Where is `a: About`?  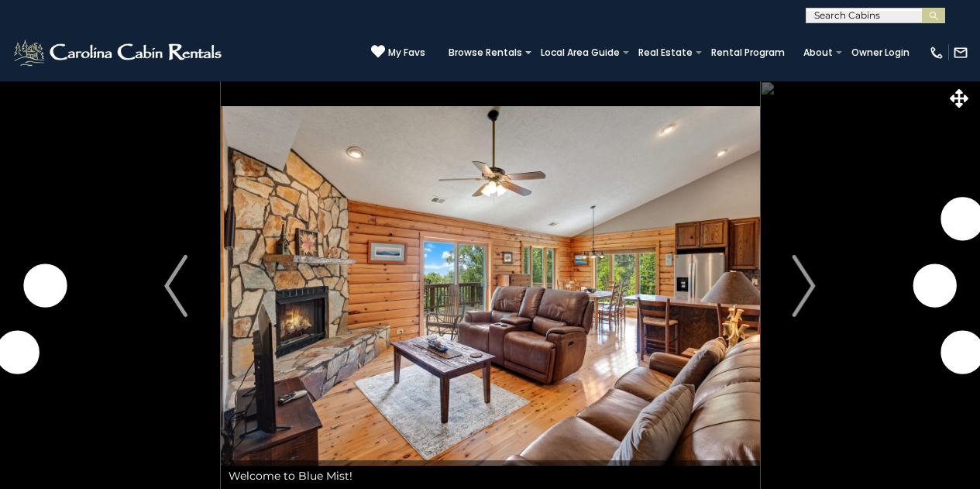
a: About is located at coordinates (818, 53).